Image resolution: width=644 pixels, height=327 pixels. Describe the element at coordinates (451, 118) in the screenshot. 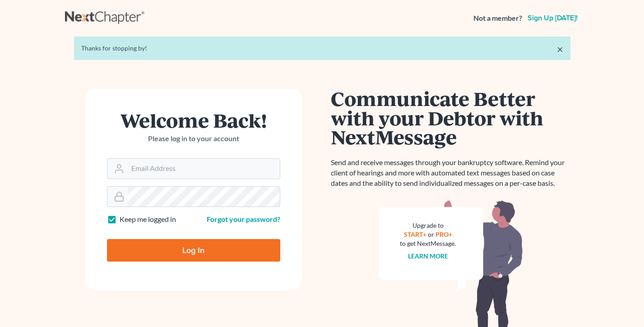

I see `h1: Communicate Better with your Debtor with NextMessage` at that location.